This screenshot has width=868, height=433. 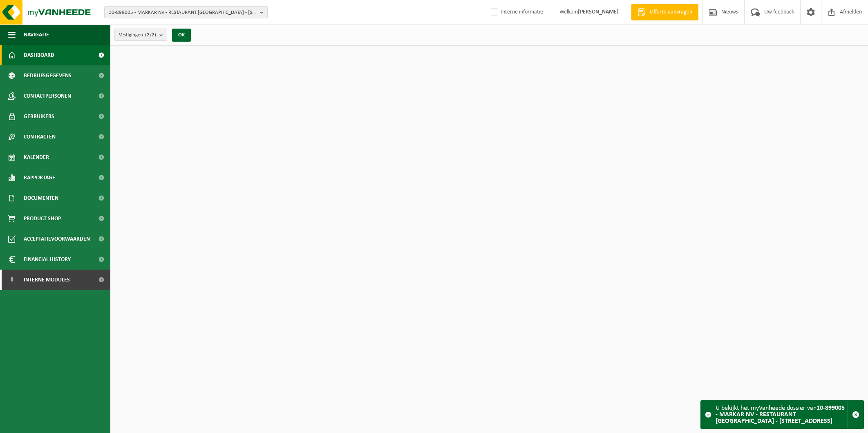 What do you see at coordinates (671, 12) in the screenshot?
I see `span: Offerte aanvragen` at bounding box center [671, 12].